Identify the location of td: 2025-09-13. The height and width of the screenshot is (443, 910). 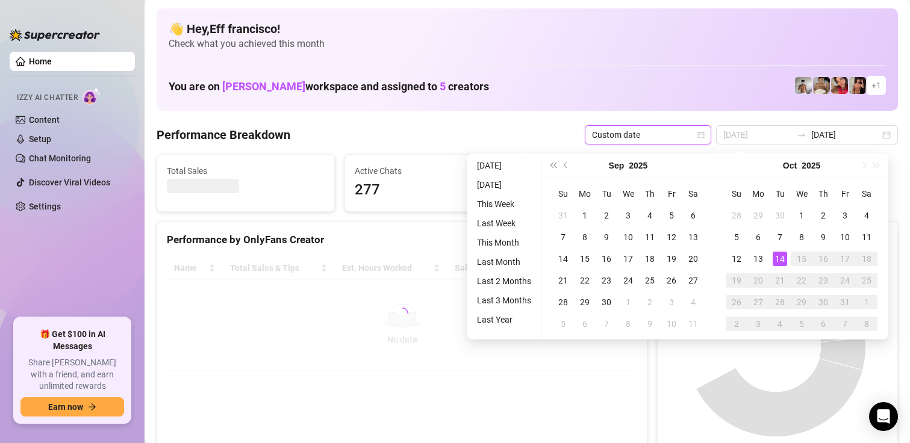
(693, 237).